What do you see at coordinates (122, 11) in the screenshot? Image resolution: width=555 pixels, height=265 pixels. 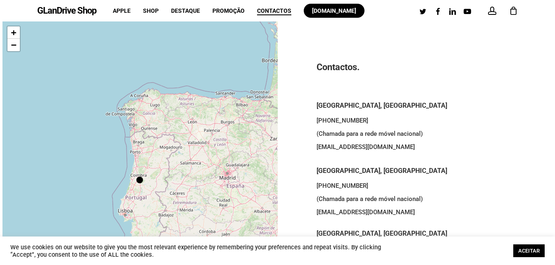 I see `span: Apple` at bounding box center [122, 11].